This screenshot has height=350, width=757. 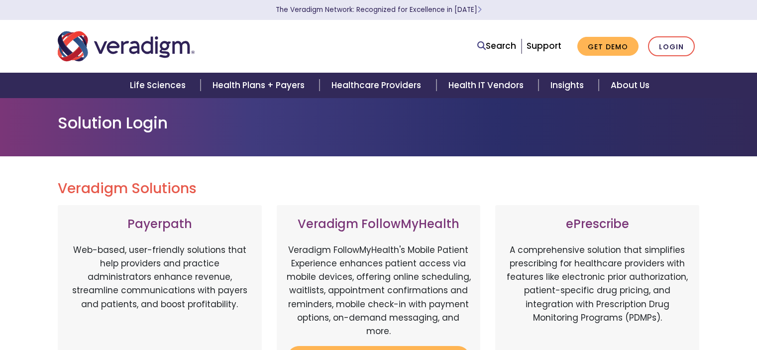 What do you see at coordinates (598, 224) in the screenshot?
I see `h3: ePrescribe` at bounding box center [598, 224].